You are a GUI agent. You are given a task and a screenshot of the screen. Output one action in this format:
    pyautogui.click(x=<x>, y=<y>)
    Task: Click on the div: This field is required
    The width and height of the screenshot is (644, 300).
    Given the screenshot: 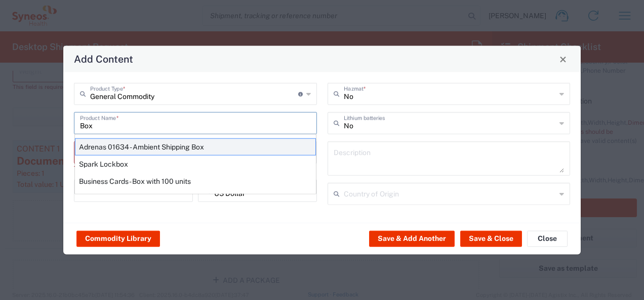 What is the action you would take?
    pyautogui.click(x=133, y=168)
    